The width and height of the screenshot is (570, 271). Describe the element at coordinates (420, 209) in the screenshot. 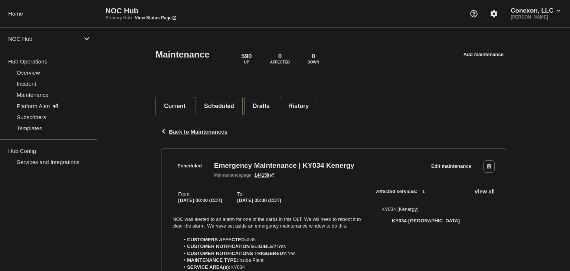

I see `p: KY034 (Kenergy)` at that location.